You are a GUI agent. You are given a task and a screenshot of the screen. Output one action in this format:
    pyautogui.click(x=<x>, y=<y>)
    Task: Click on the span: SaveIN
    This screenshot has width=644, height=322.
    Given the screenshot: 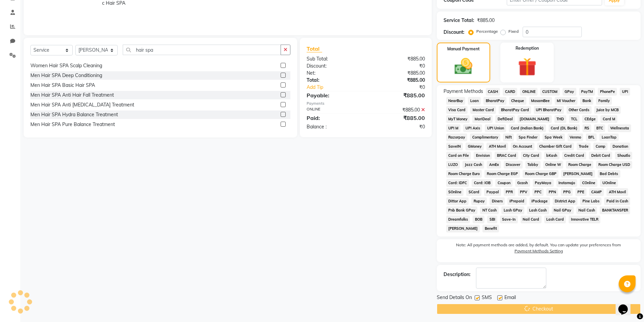 What is the action you would take?
    pyautogui.click(x=455, y=146)
    